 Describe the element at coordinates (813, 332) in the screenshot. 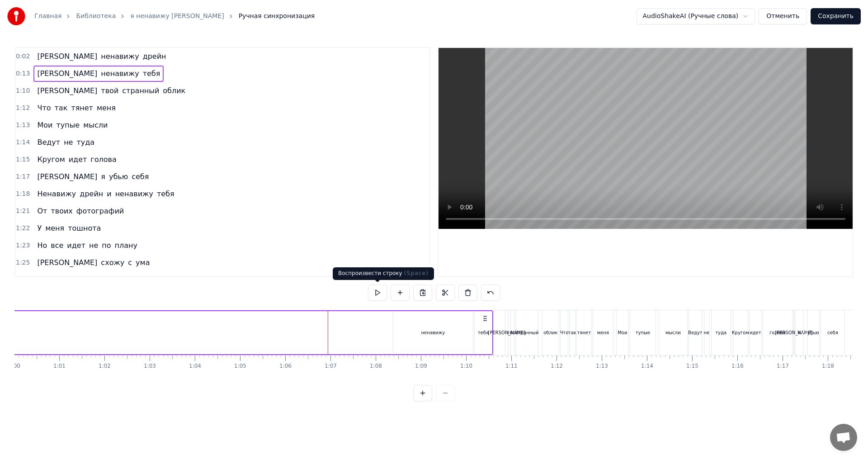

I see `div: убью` at that location.